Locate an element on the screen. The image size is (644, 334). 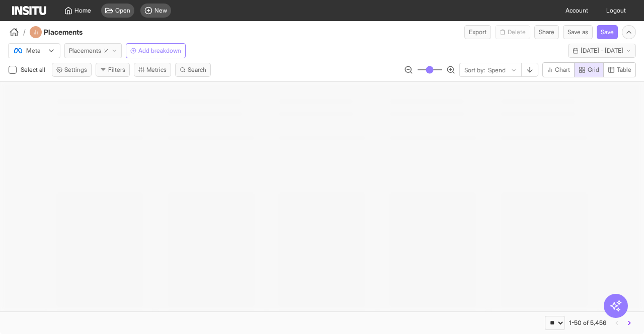
span: Sort by: is located at coordinates (474, 71).